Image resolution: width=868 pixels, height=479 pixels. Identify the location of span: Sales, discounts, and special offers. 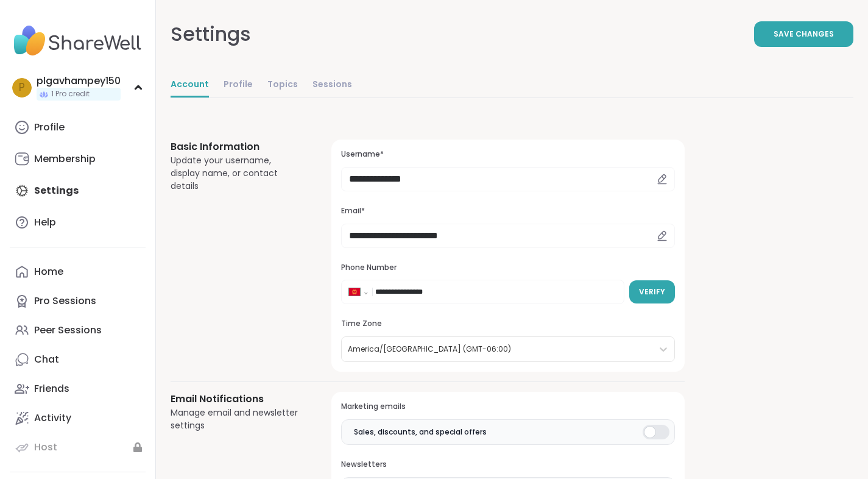
(421, 432).